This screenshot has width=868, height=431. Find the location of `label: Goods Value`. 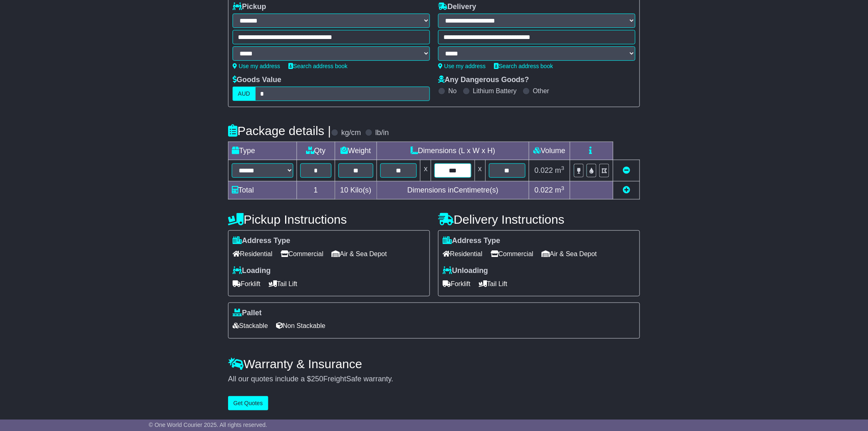

label: Goods Value is located at coordinates (257, 80).